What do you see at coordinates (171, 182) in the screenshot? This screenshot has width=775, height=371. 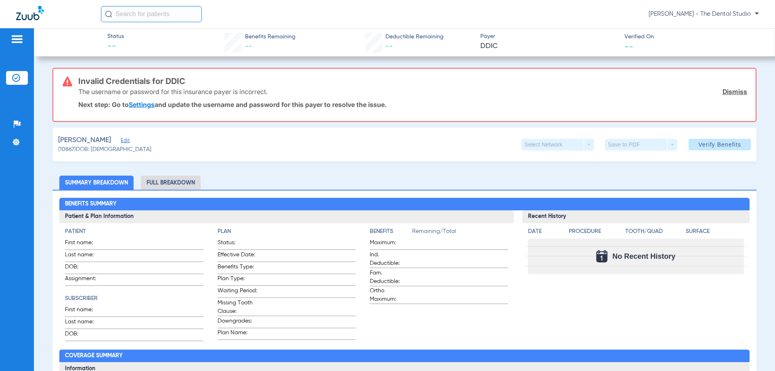 I see `li: Full Breakdown` at bounding box center [171, 182].